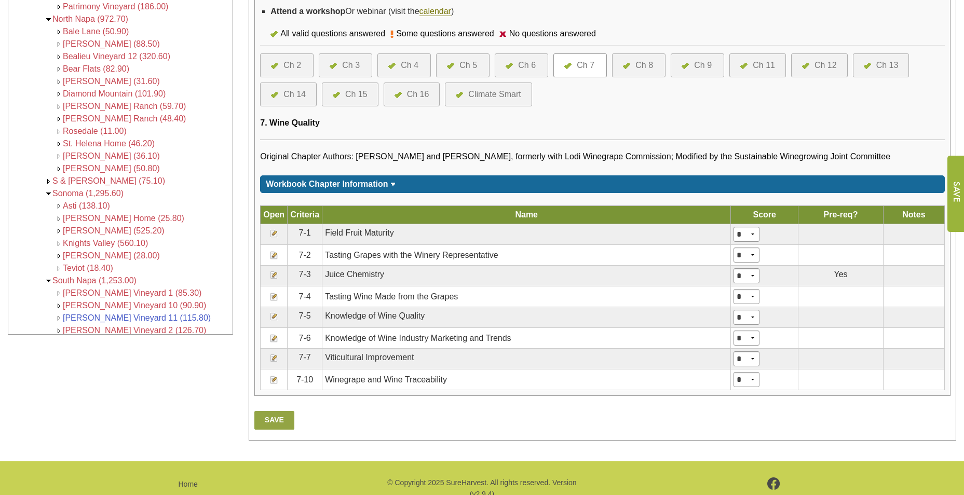 Image resolution: width=964 pixels, height=495 pixels. What do you see at coordinates (526, 255) in the screenshot?
I see `td: Tasting Grapes with the Winery Representative` at bounding box center [526, 255].